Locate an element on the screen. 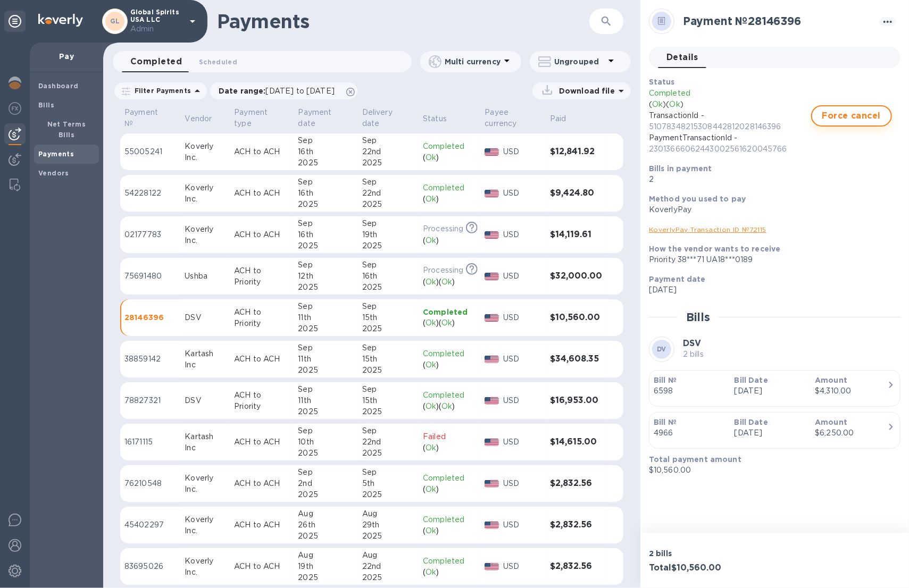  span: Scheduled is located at coordinates (218, 62).